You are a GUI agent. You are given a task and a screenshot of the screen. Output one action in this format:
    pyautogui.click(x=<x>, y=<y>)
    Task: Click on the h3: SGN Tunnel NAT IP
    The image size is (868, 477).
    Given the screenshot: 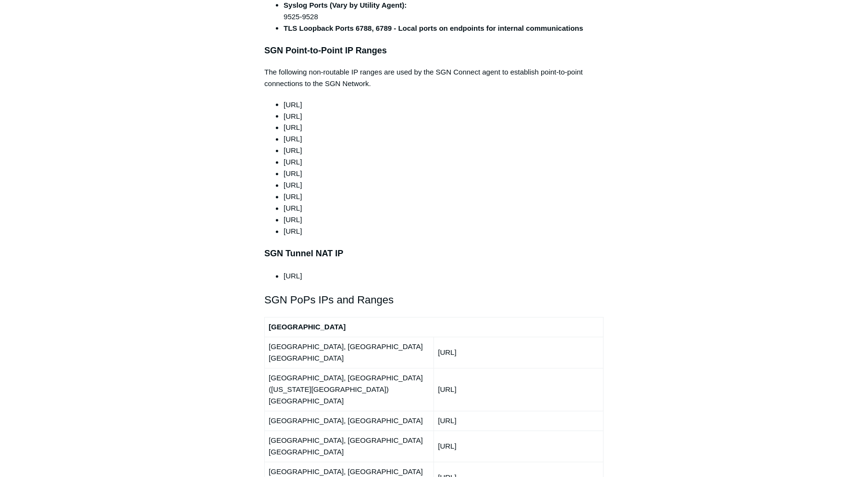 What is the action you would take?
    pyautogui.click(x=434, y=254)
    